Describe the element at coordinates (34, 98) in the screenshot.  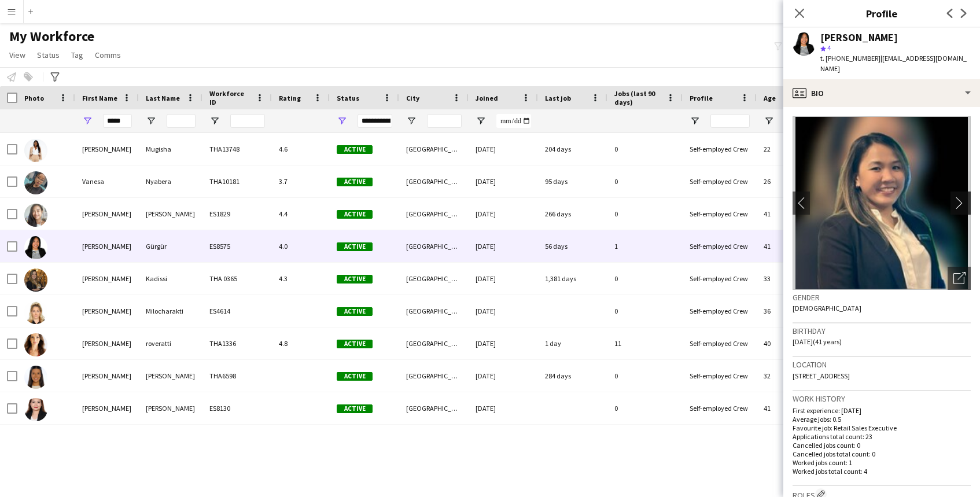
I see `span: Photo` at that location.